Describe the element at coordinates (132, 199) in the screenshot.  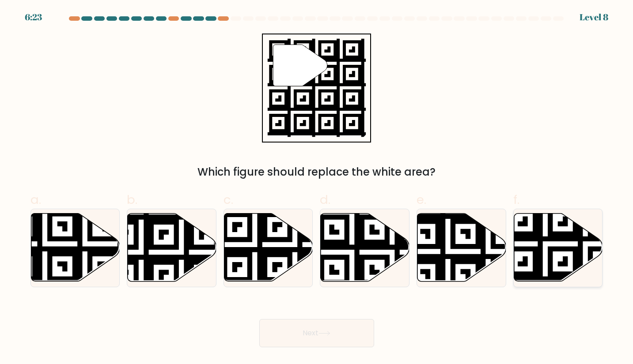
I see `span: b.` at that location.